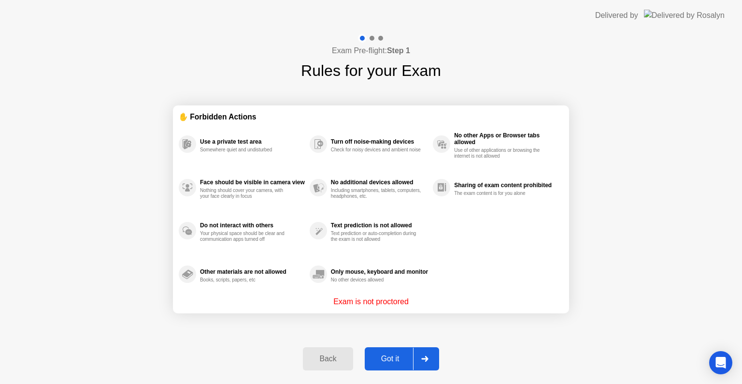  I want to click on div: Somewhere quiet and undisturbed, so click(245, 150).